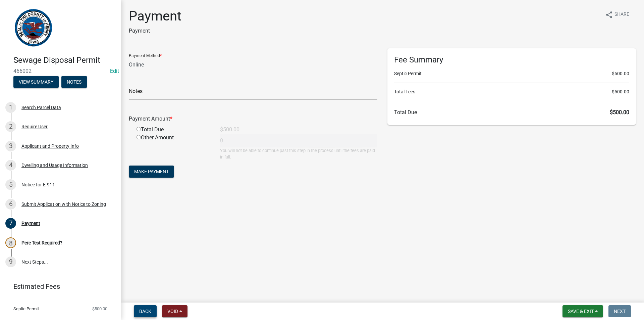 The width and height of the screenshot is (644, 320). Describe the element at coordinates (55, 165) in the screenshot. I see `div: Dwelling and Usage Information` at that location.